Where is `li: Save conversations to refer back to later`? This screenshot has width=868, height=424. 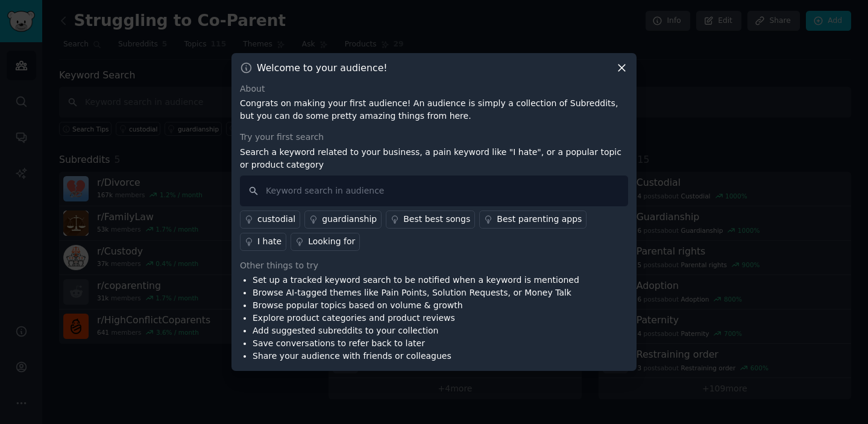 li: Save conversations to refer back to later is located at coordinates (416, 343).